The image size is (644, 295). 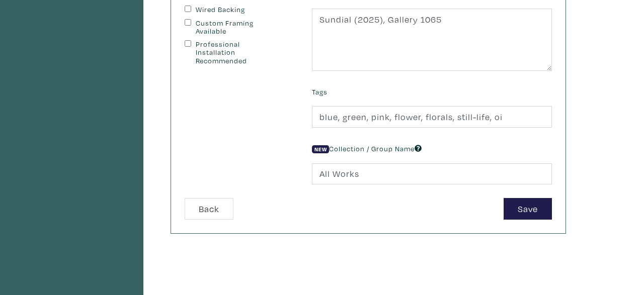 I want to click on input: Ex. 202X, Landscape Collection, etc., so click(x=432, y=174).